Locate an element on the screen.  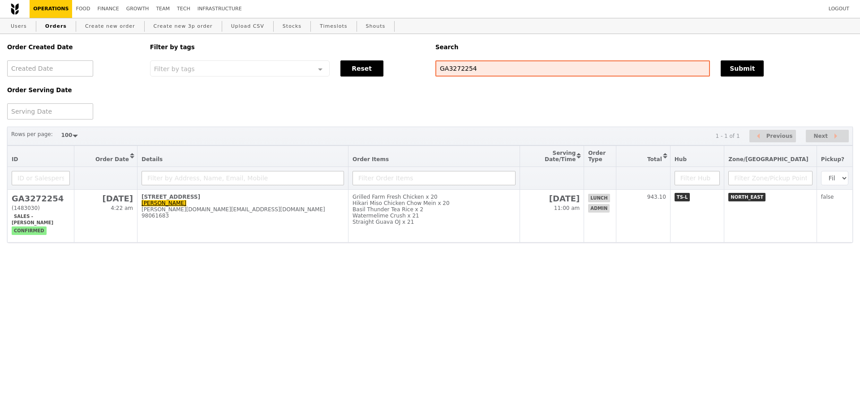
input: Filter Zone/Pickup Point is located at coordinates (770, 178).